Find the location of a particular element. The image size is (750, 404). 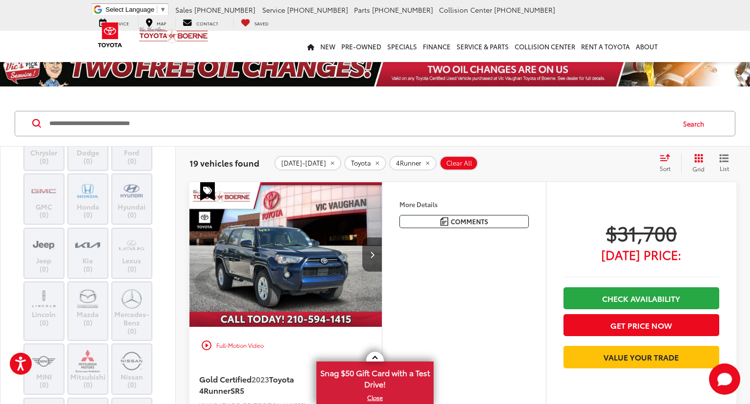

span: List is located at coordinates (724, 168).